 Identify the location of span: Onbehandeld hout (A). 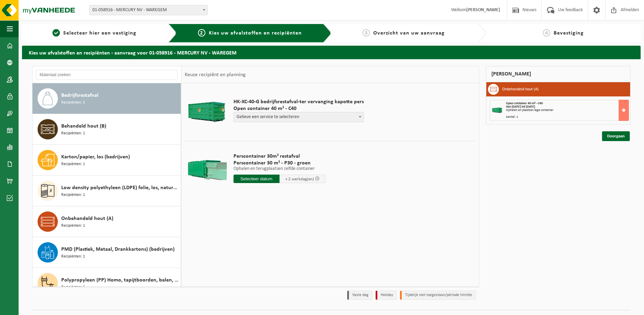
(87, 219).